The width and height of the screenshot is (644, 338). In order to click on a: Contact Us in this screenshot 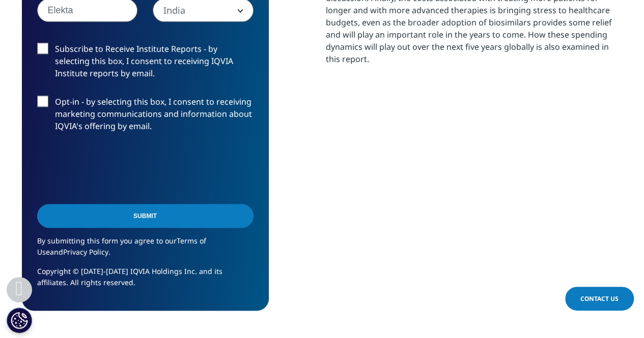, I will do `click(599, 298)`.